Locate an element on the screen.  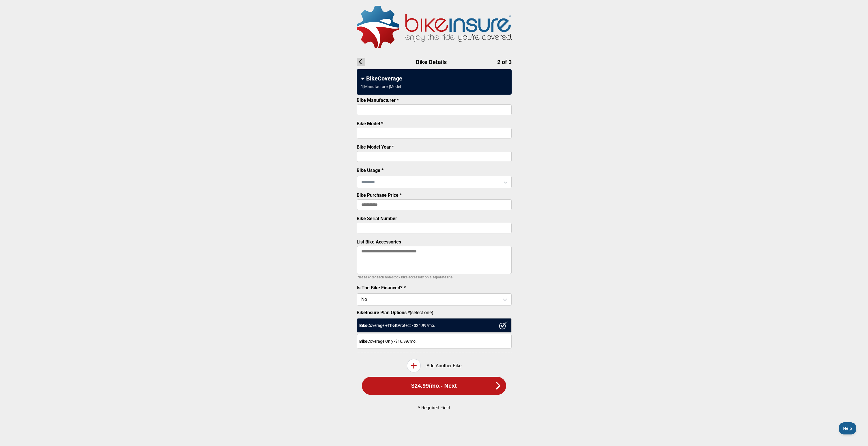
label: Is The Bike Financed? * is located at coordinates (381, 288).